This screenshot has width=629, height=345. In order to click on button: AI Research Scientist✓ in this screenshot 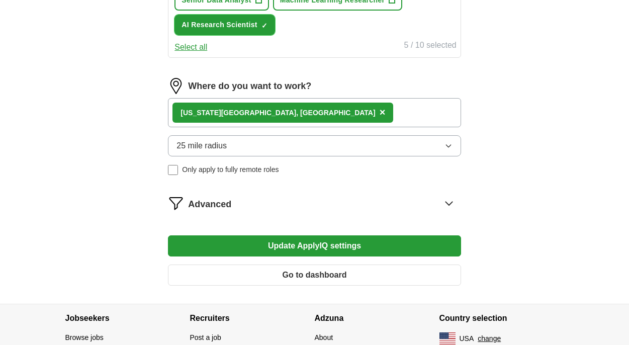, I will do `click(225, 25)`.